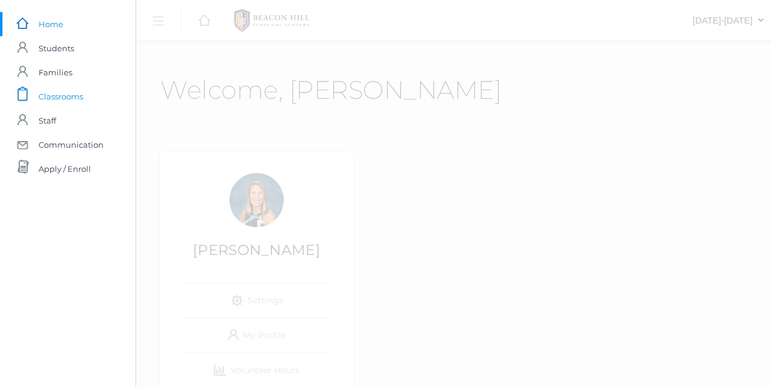 This screenshot has width=771, height=387. What do you see at coordinates (64, 169) in the screenshot?
I see `span: Apply / Enroll` at bounding box center [64, 169].